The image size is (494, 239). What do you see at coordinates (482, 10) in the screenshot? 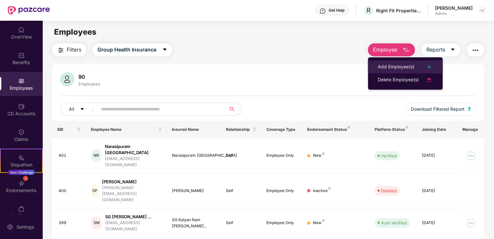
I see `img: svg+xml;base64,PHN2ZyBpZD0iRHJvcGRvd24tMzJ4MzIiIHhtbG5zPSJodHRwOi8vd3d3LnczLm9yZy8yMDAwL3N2ZyIgd2...` at bounding box center [482, 10].